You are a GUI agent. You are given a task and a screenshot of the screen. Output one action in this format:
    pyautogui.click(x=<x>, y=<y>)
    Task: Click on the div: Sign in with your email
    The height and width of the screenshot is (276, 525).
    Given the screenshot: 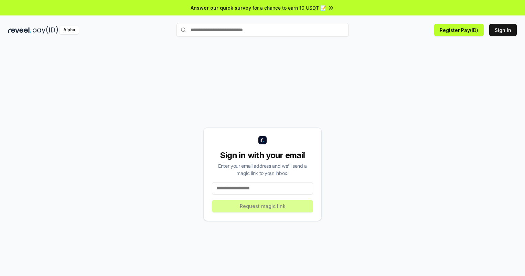 What is the action you would take?
    pyautogui.click(x=263, y=156)
    